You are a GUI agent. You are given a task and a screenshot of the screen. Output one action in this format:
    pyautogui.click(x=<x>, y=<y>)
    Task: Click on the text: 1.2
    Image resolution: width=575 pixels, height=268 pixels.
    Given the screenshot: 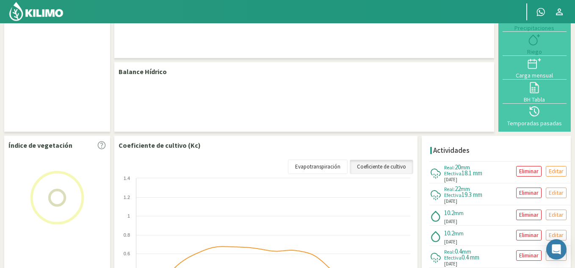 What is the action you would take?
    pyautogui.click(x=127, y=197)
    